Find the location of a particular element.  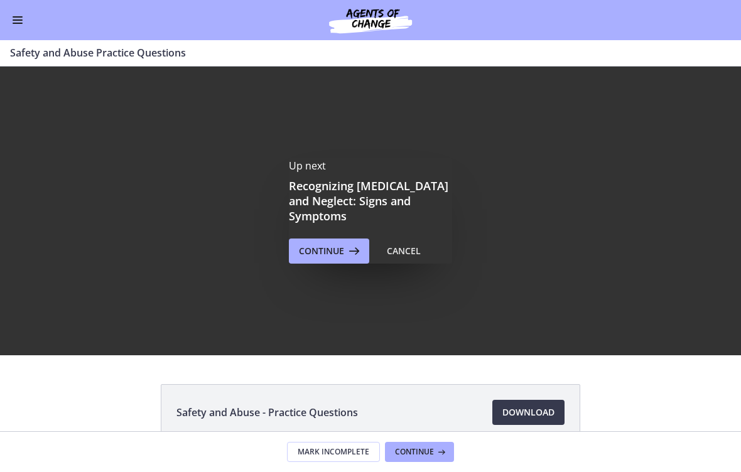

a: Download is located at coordinates (528, 413).